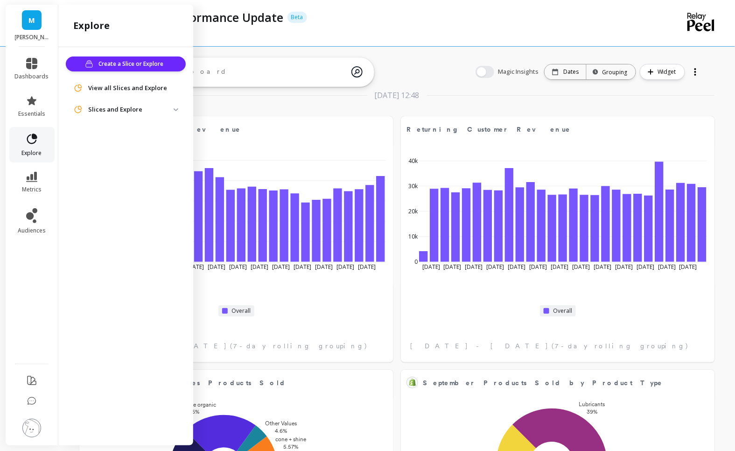 Image resolution: width=735 pixels, height=451 pixels. What do you see at coordinates (297, 17) in the screenshot?
I see `p: Beta` at bounding box center [297, 17].